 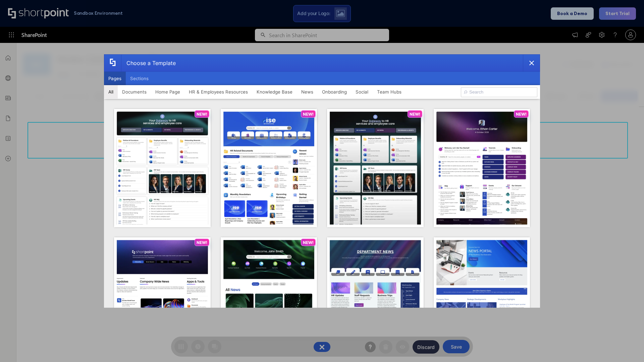 What do you see at coordinates (115, 78) in the screenshot?
I see `button: Pages` at bounding box center [115, 78].